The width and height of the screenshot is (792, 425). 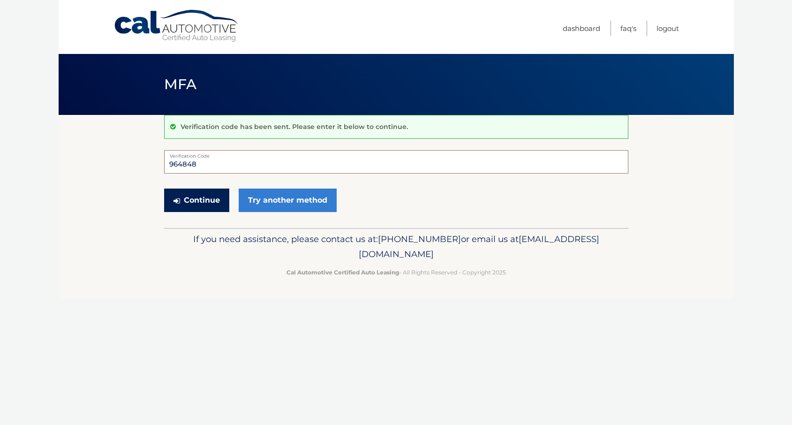 What do you see at coordinates (668, 28) in the screenshot?
I see `a: Logout` at bounding box center [668, 28].